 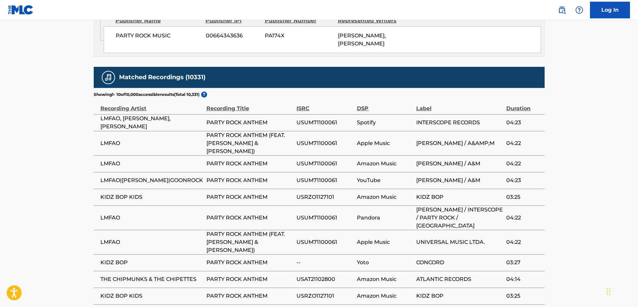 I want to click on div: Publisher Name, so click(x=158, y=21).